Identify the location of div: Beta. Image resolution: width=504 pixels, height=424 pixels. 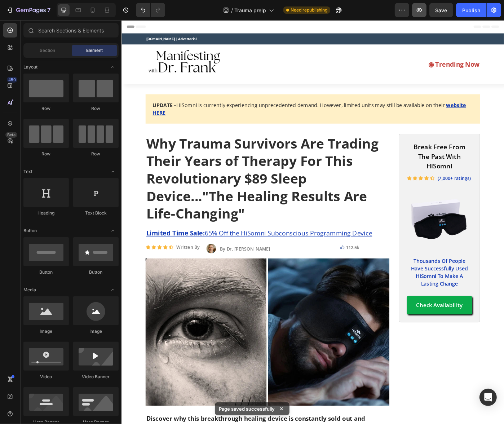
(12, 135).